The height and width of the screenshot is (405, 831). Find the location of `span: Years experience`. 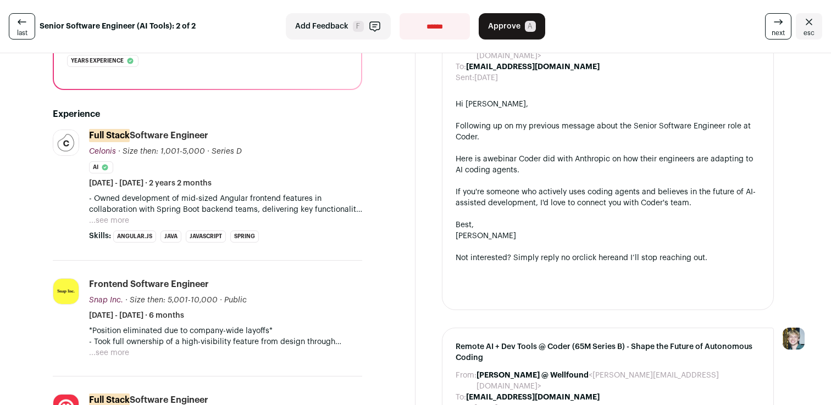

span: Years experience is located at coordinates (97, 61).